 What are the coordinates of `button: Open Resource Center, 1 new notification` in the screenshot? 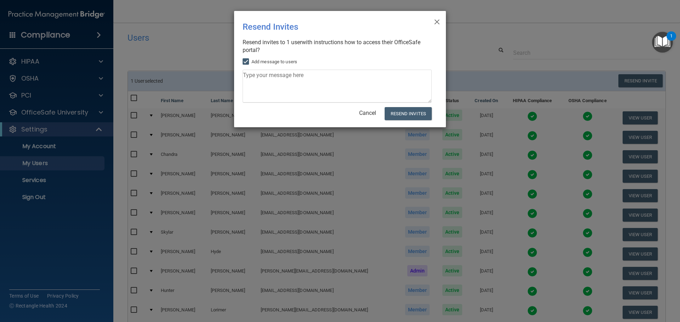 It's located at (662, 42).